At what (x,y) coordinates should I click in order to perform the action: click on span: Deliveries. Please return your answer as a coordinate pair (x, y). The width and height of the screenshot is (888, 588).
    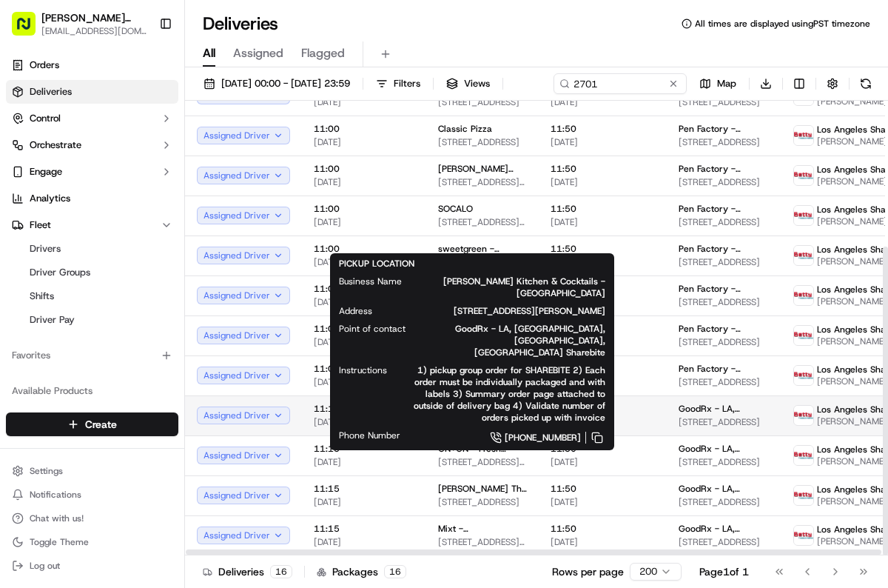
    Looking at the image, I should click on (50, 92).